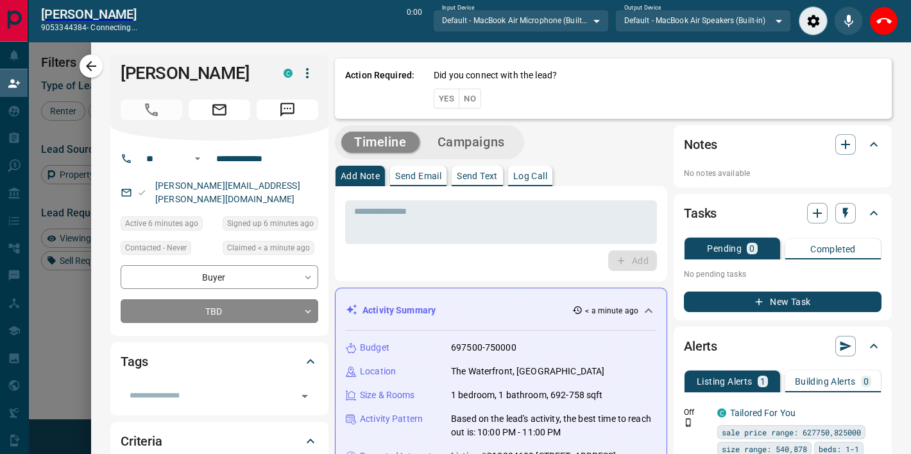 This screenshot has width=911, height=454. Describe the element at coordinates (763, 413) in the screenshot. I see `a: Tailored For You` at that location.